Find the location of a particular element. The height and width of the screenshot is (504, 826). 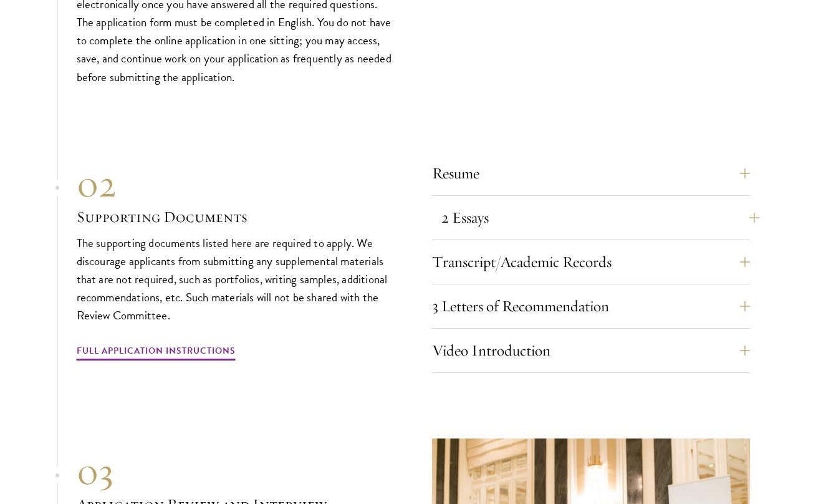

button: Transcript/Academic Records is located at coordinates (591, 261).